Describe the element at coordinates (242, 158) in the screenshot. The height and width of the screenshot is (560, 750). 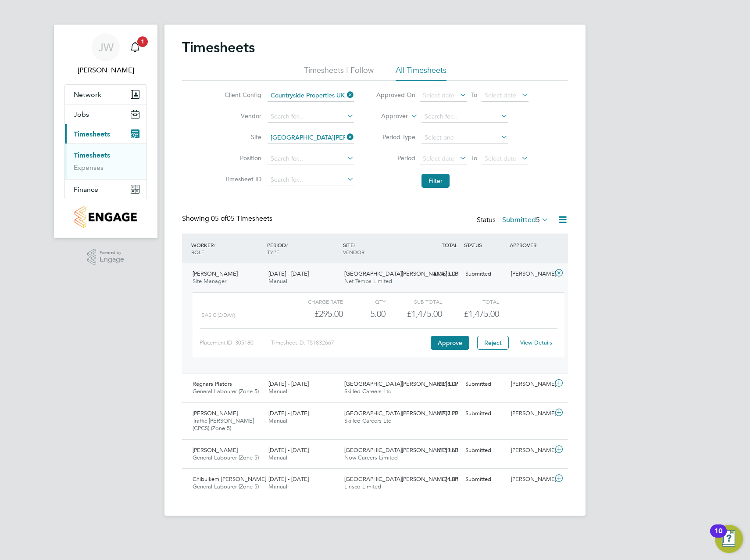
I see `label: Position` at that location.